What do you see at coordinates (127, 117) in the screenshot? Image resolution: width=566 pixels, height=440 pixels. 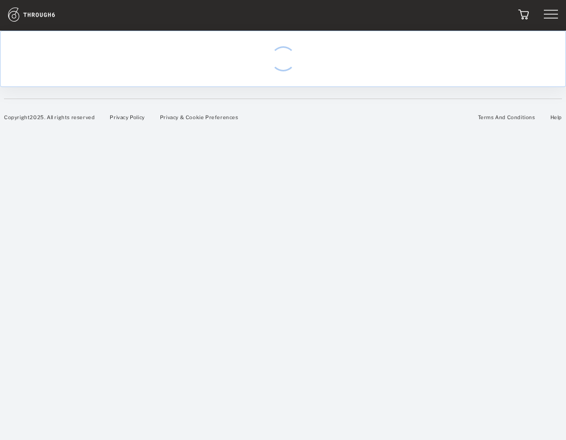 I see `a: Privacy Policy` at bounding box center [127, 117].